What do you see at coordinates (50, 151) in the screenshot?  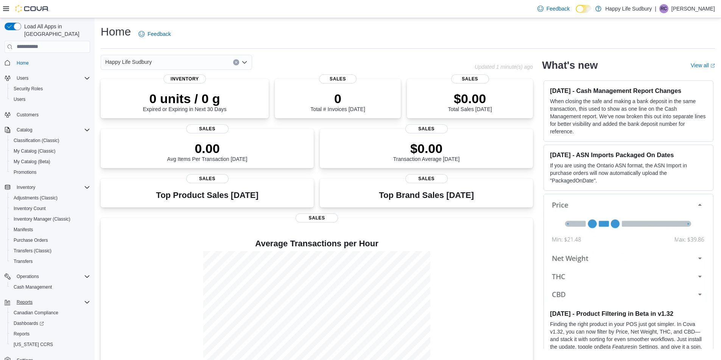 I see `span: My Catalog (Classic)` at bounding box center [50, 151].